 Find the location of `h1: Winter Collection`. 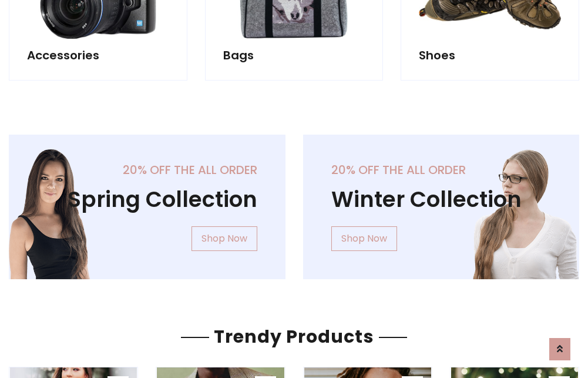

h1: Winter Collection is located at coordinates (441, 199).